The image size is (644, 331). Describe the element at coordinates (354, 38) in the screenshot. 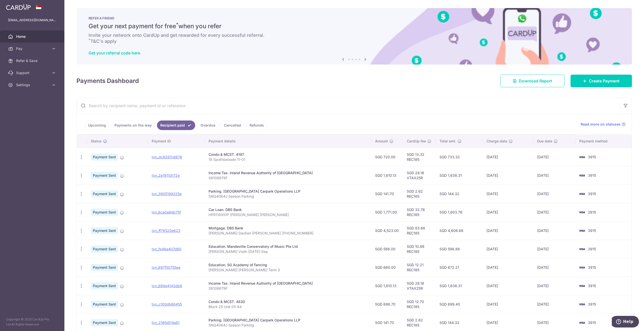

I see `h6: Invite your network onto CardUp and get rewarded for every successful referral. T&C's apply` at that location.